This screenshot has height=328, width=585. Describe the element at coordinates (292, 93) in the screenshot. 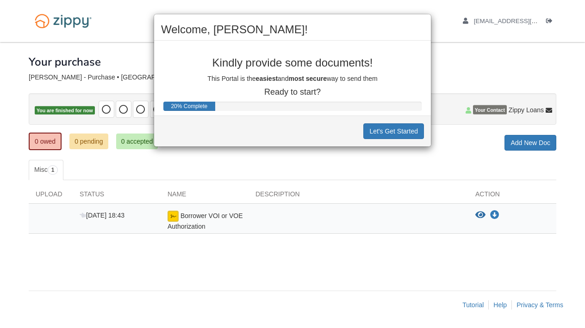

I see `p: Ready to start?` at that location.